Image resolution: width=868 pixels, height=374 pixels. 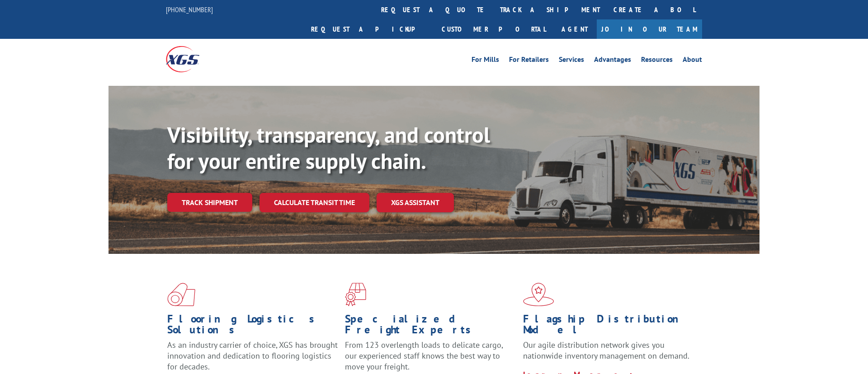 What do you see at coordinates (329, 148) in the screenshot?
I see `b: Visibility, transparency, and control for your entire supply chain.` at bounding box center [329, 148].